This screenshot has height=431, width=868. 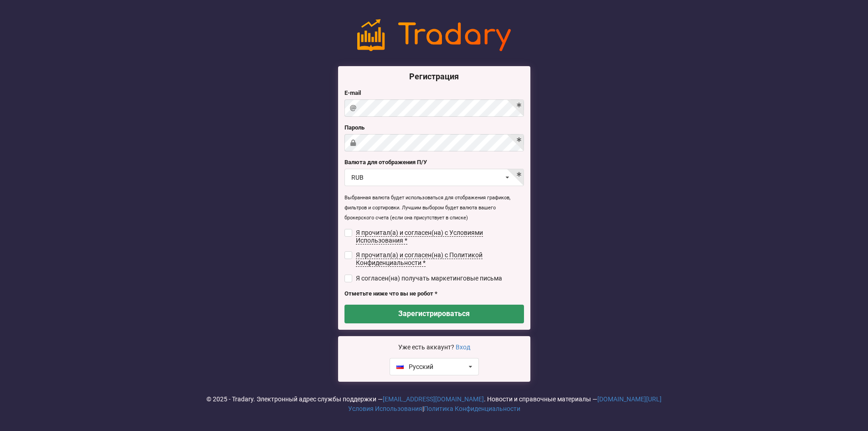 What do you see at coordinates (434, 404) in the screenshot?
I see `div: © 2025 - Tradary. Электронный адрес службы поддержки — . Новости и справочные материалы — |` at bounding box center [434, 404].